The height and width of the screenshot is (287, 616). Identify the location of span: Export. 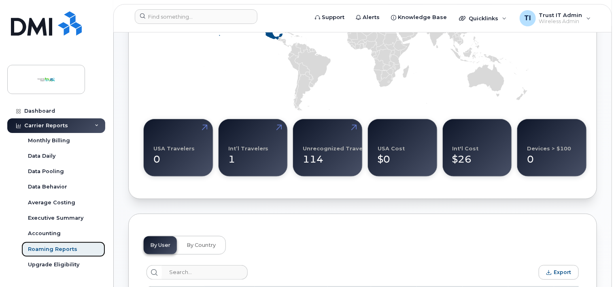
(563, 272).